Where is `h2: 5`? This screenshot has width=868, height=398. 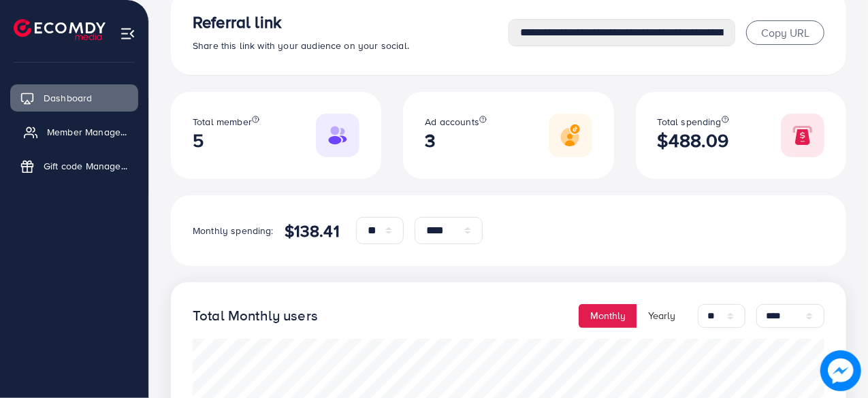 h2: 5 is located at coordinates (226, 140).